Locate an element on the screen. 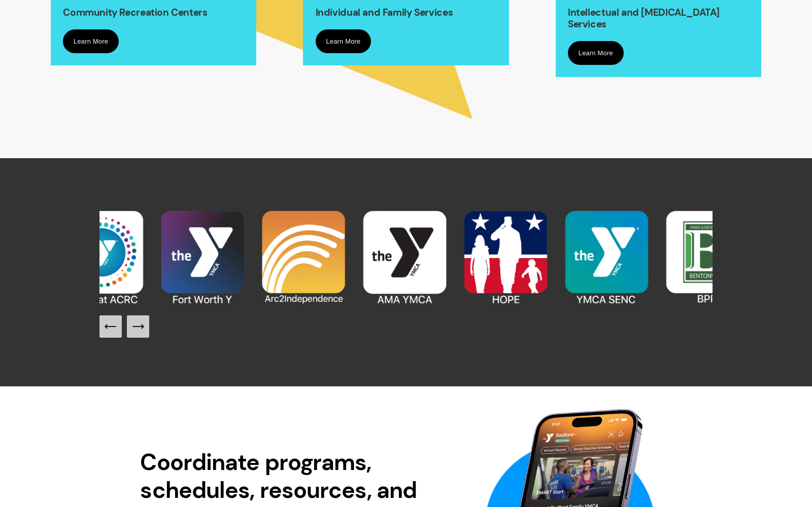 The height and width of the screenshot is (507, 812). button: Next Slide is located at coordinates (138, 327).